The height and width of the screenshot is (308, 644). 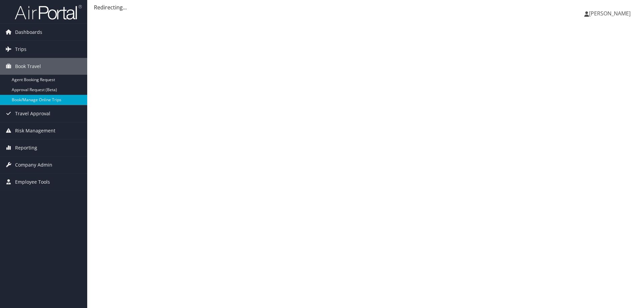 I want to click on span: Book Travel, so click(x=28, y=66).